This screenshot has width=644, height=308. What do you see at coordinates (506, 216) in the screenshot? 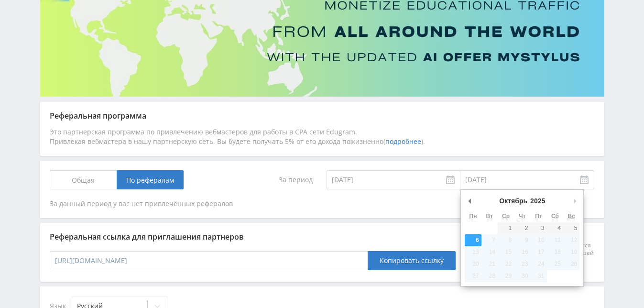
I see `abbr: Среда` at bounding box center [506, 216].